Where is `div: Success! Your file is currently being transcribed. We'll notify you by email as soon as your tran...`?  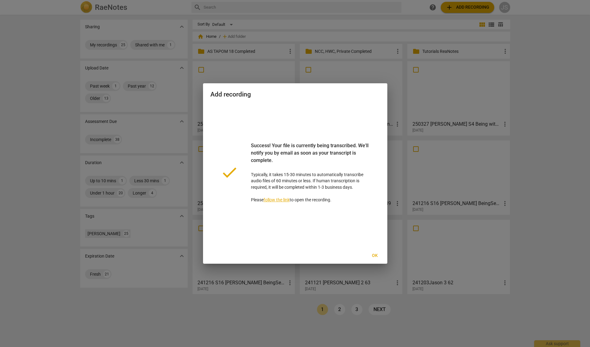 div: Success! Your file is currently being transcribed. We'll notify you by email as soon as your tran... is located at coordinates (310, 157).